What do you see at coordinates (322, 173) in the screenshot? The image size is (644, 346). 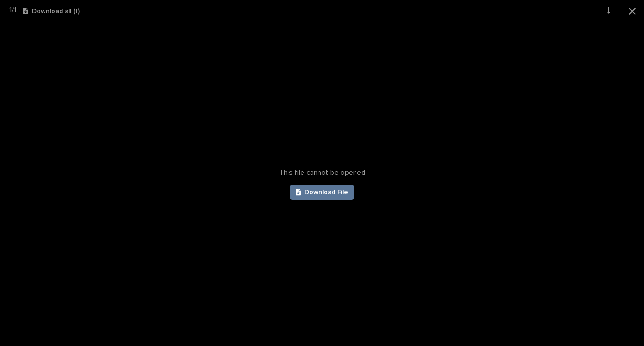 I see `span: This file cannot be opened` at bounding box center [322, 173].